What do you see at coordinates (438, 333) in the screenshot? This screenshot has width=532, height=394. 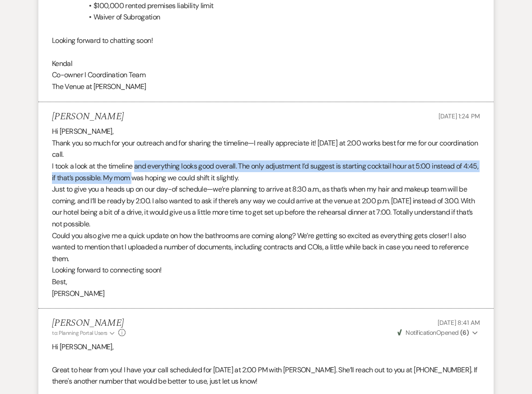 I see `button: NotificationOpened (6)` at bounding box center [438, 333].